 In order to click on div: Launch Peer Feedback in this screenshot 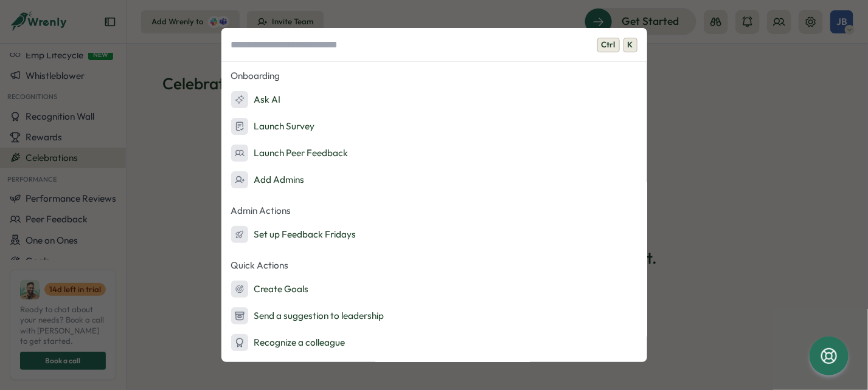, I will do `click(290, 153)`.